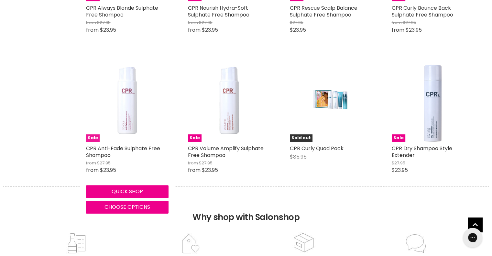  Describe the element at coordinates (475, 226) in the screenshot. I see `span: Back to top` at that location.